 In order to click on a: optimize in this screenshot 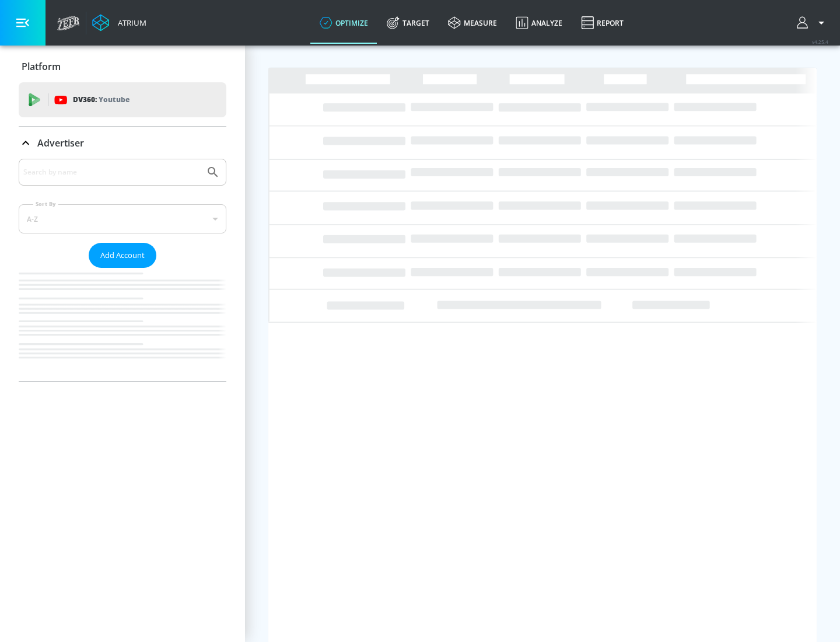, I will do `click(343, 23)`.